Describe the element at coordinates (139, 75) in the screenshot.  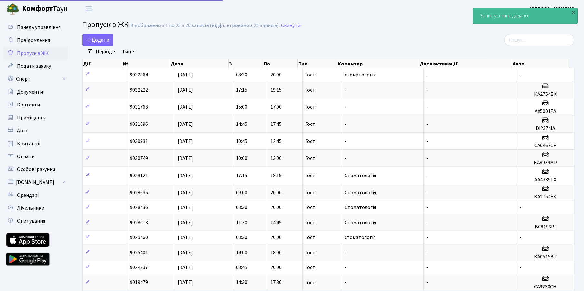
I see `span: 9032864` at that location.